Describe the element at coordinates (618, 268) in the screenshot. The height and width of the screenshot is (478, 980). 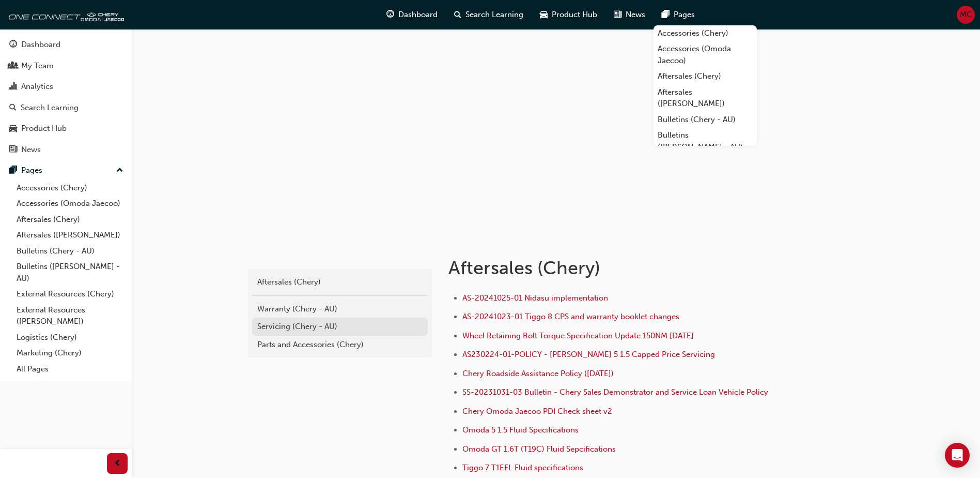
I see `h1: Aftersales (Chery)` at that location.